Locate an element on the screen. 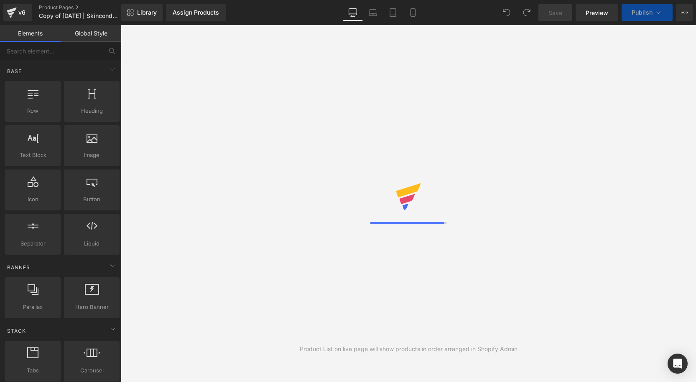  a: Global Style is located at coordinates (91, 33).